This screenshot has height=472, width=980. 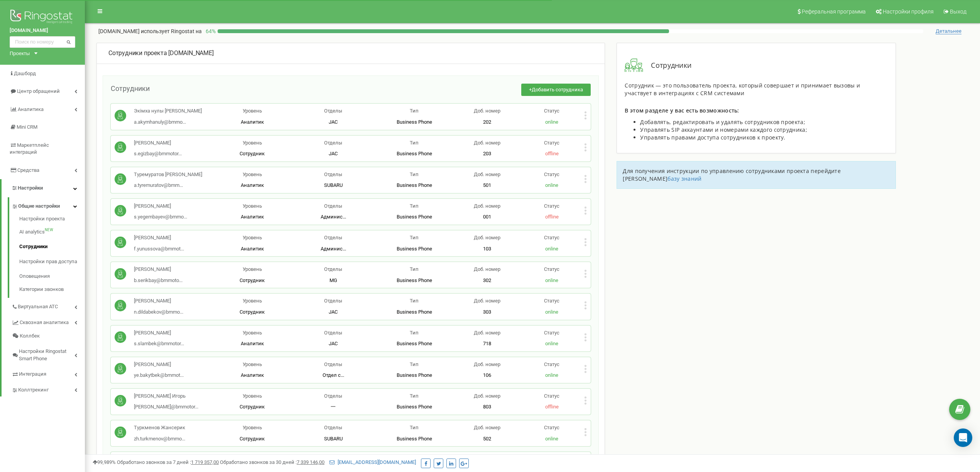 I want to click on p: 303, so click(x=487, y=312).